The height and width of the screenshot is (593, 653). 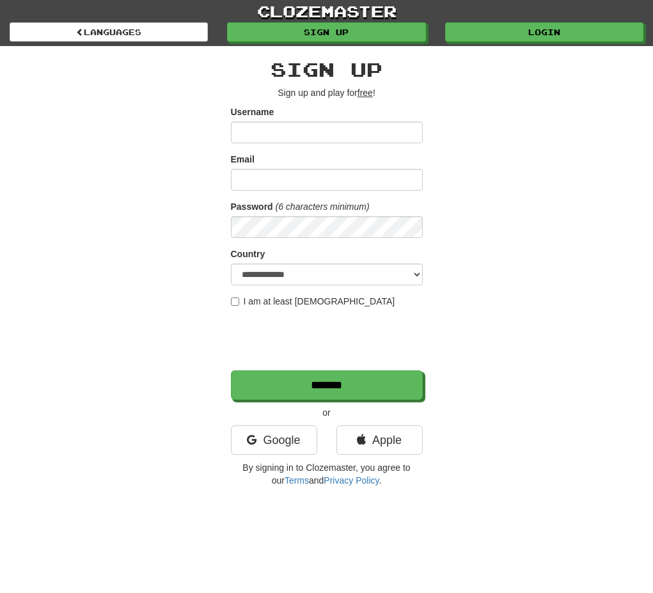 I want to click on label: Password, so click(x=252, y=206).